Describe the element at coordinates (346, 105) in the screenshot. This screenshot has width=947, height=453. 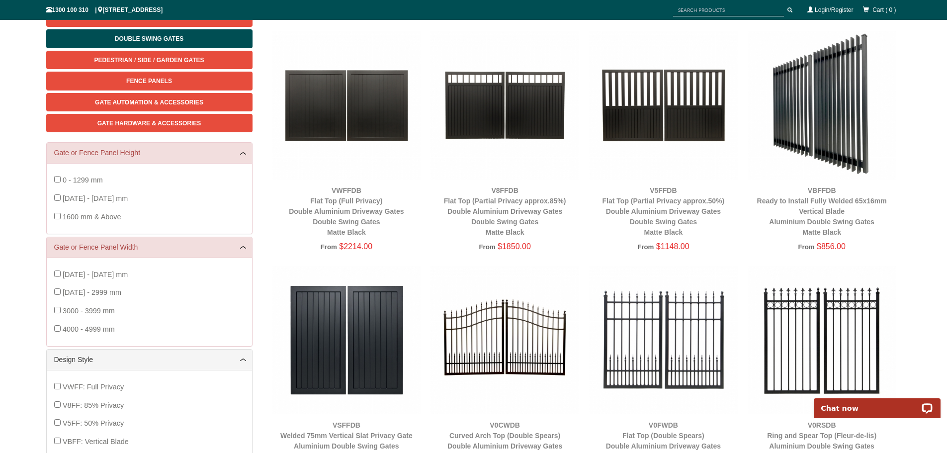
I see `img: VWFFDB - Flat Top (Full Privacy) - Double Aluminium Driveway Gates - Double Swing Gates - Matte B...` at that location.